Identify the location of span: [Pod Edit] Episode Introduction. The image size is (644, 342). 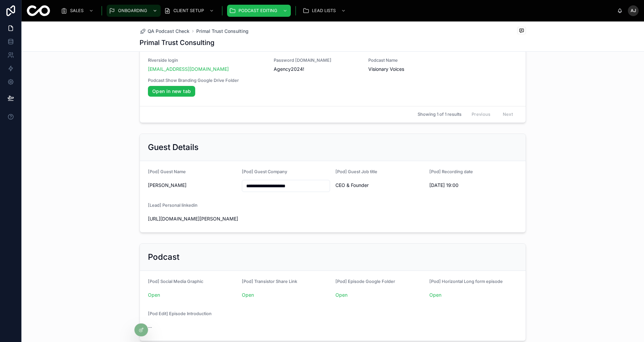
(180, 313).